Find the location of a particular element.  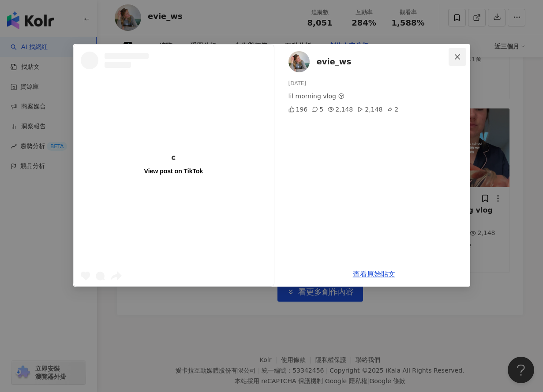

div: 2 is located at coordinates (393, 110).